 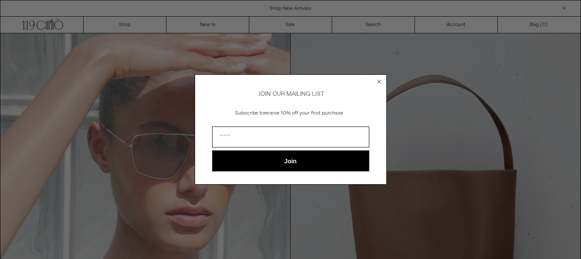 I want to click on span: receive 10% off your first purchase, so click(x=303, y=113).